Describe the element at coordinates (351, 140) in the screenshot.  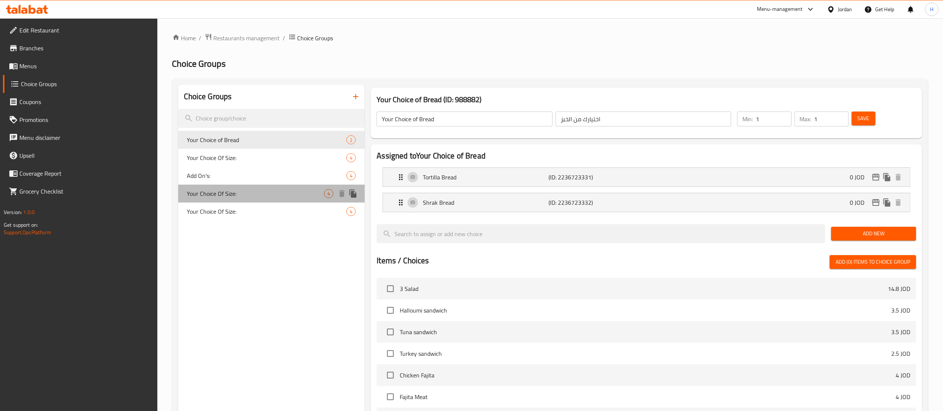
I see `span: 2` at that location.